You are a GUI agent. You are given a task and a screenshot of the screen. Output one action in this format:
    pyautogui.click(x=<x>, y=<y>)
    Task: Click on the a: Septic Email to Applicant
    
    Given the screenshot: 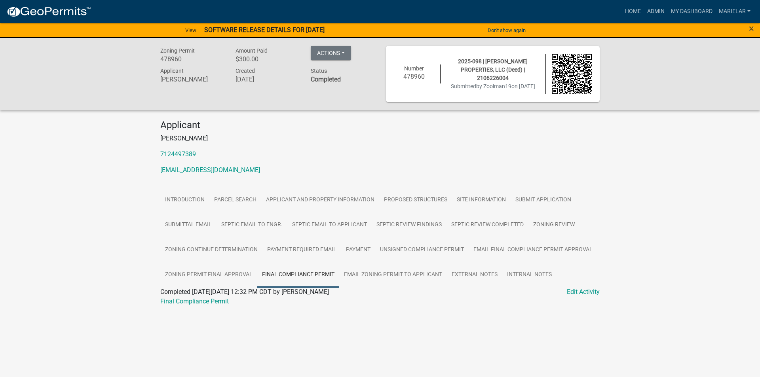 What is the action you would take?
    pyautogui.click(x=329, y=225)
    